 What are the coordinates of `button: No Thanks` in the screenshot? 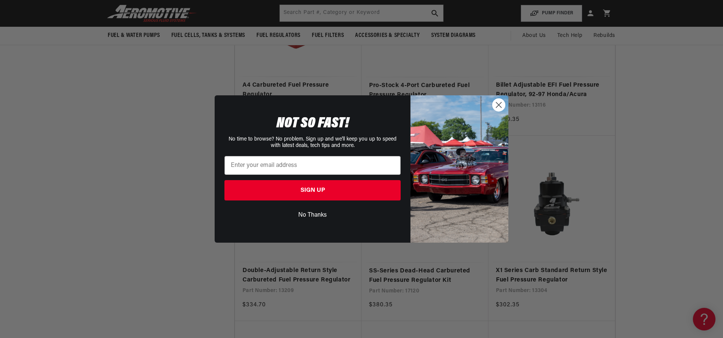 It's located at (313, 215).